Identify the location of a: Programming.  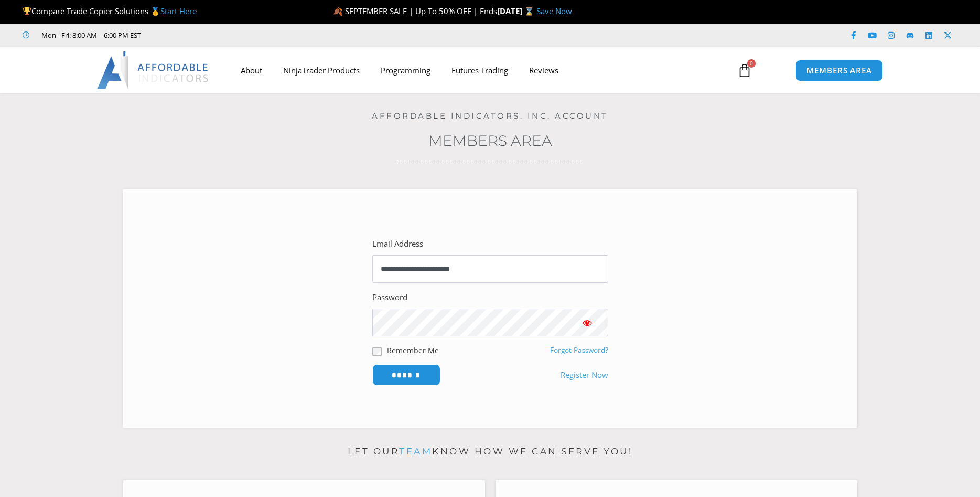
(405, 71).